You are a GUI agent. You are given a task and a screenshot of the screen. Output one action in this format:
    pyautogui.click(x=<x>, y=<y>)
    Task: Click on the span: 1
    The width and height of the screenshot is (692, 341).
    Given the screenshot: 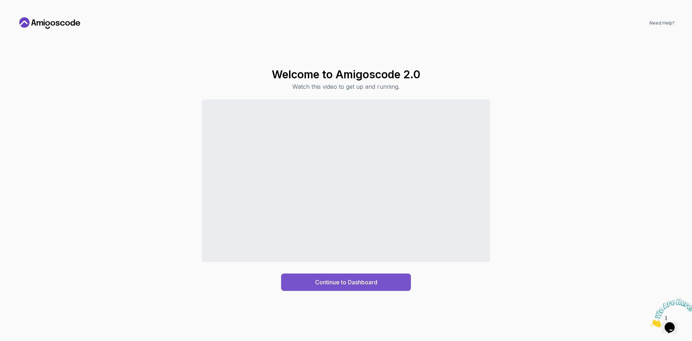 What is the action you would take?
    pyautogui.click(x=4, y=6)
    